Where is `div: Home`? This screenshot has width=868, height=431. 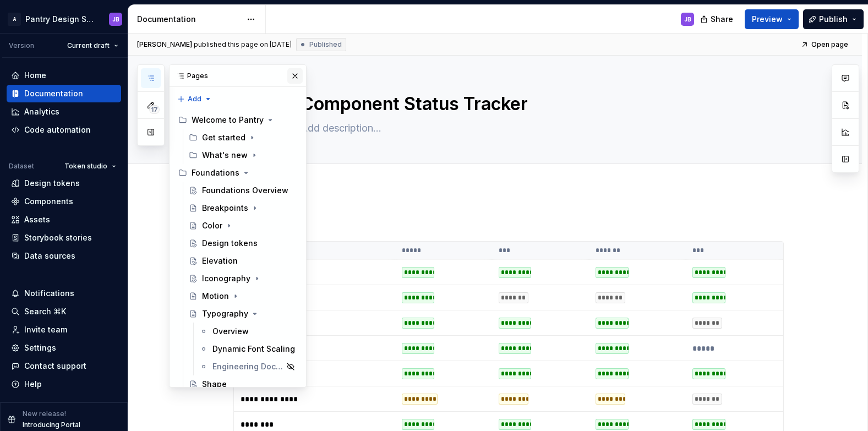
div: Home is located at coordinates (35, 75).